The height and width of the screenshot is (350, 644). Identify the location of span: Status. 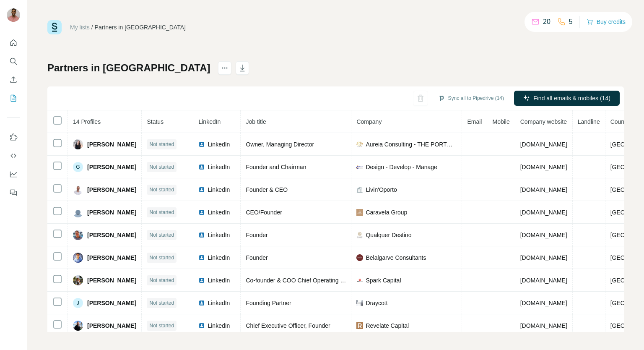
(155, 122).